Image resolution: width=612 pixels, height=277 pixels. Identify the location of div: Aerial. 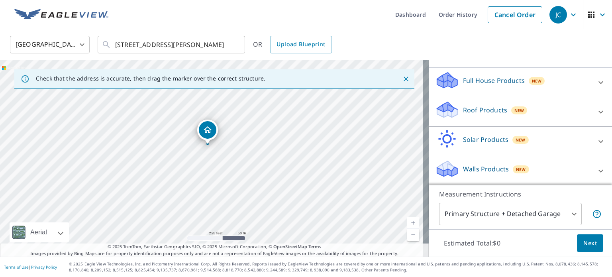
(39, 232).